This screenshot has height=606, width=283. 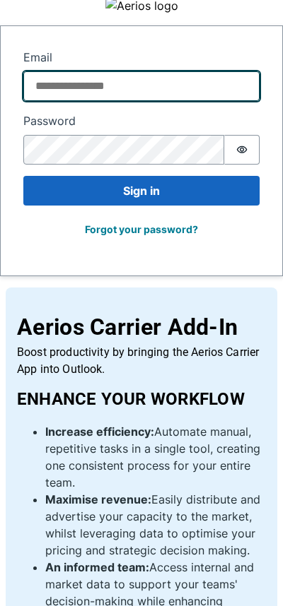 I want to click on p: Boost productivity by bringing the Aerios Carrier App into Outlook., so click(x=141, y=361).